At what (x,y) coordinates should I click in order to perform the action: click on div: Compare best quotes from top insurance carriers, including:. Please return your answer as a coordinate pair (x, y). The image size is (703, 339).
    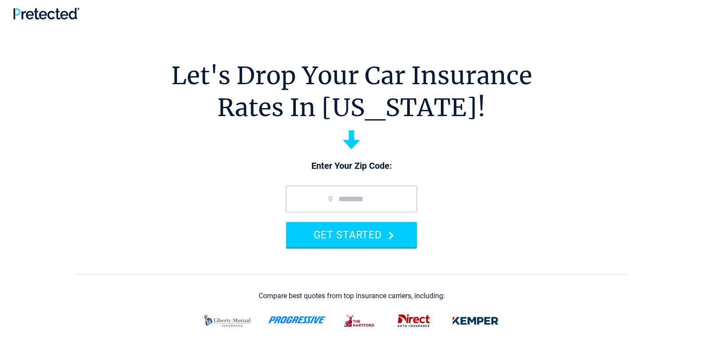
    Looking at the image, I should click on (352, 296).